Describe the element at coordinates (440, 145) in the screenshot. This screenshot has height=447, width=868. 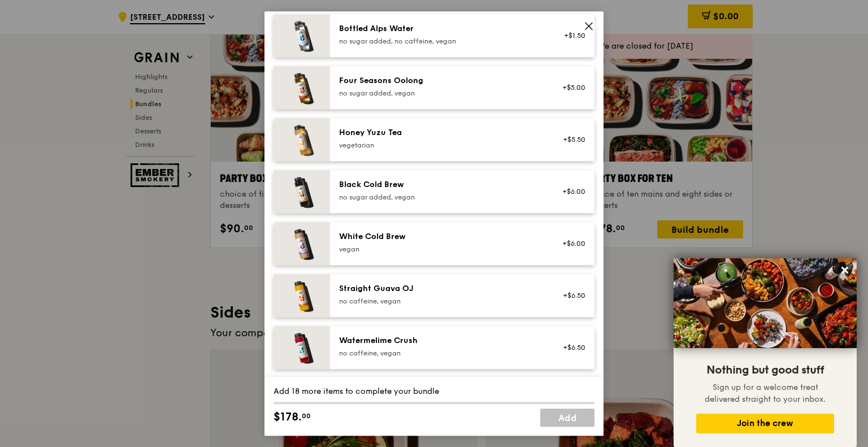
I see `div: vegetarian` at that location.